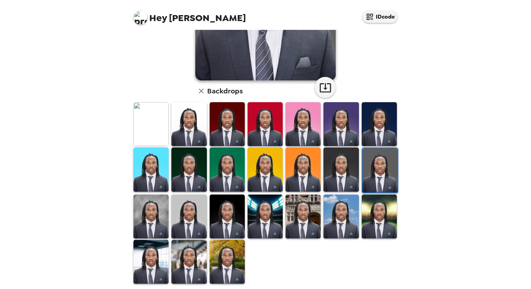  What do you see at coordinates (380, 17) in the screenshot?
I see `button: IDcode` at bounding box center [380, 17].